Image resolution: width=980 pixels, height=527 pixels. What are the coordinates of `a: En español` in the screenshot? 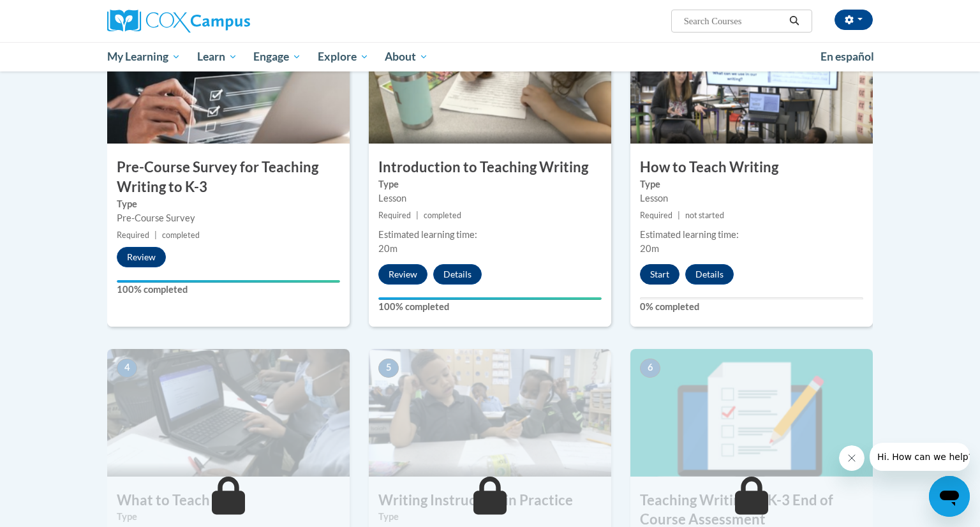 It's located at (848, 57).